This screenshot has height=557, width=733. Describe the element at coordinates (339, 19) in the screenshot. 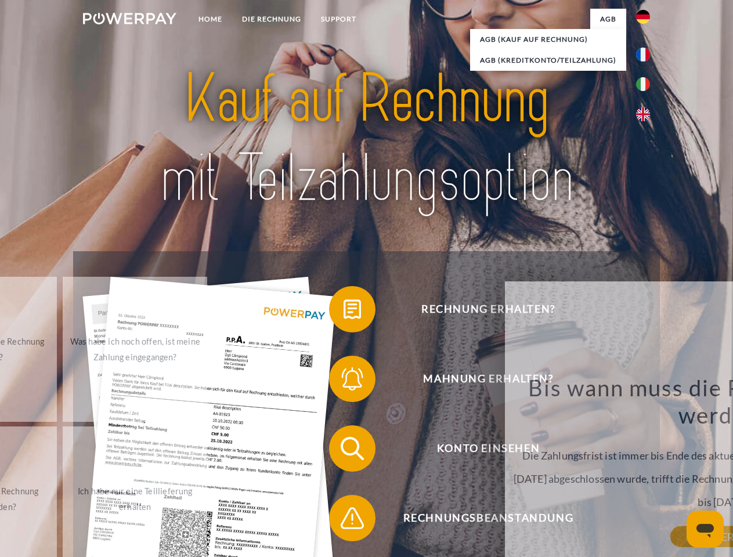

I see `a: SUPPORT` at that location.